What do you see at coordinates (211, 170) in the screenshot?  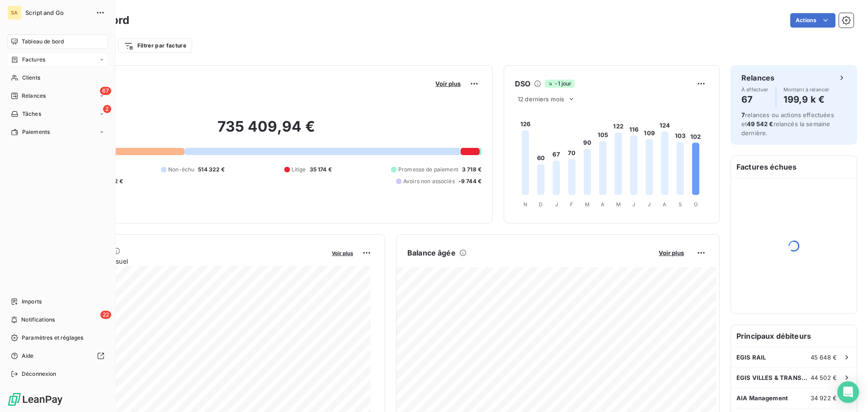 I see `span: 514 322 €` at bounding box center [211, 170].